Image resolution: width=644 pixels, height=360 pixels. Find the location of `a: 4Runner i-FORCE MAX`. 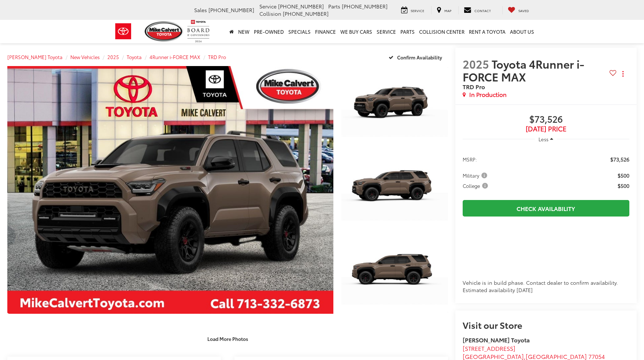

a: 4Runner i-FORCE MAX is located at coordinates (175, 57).